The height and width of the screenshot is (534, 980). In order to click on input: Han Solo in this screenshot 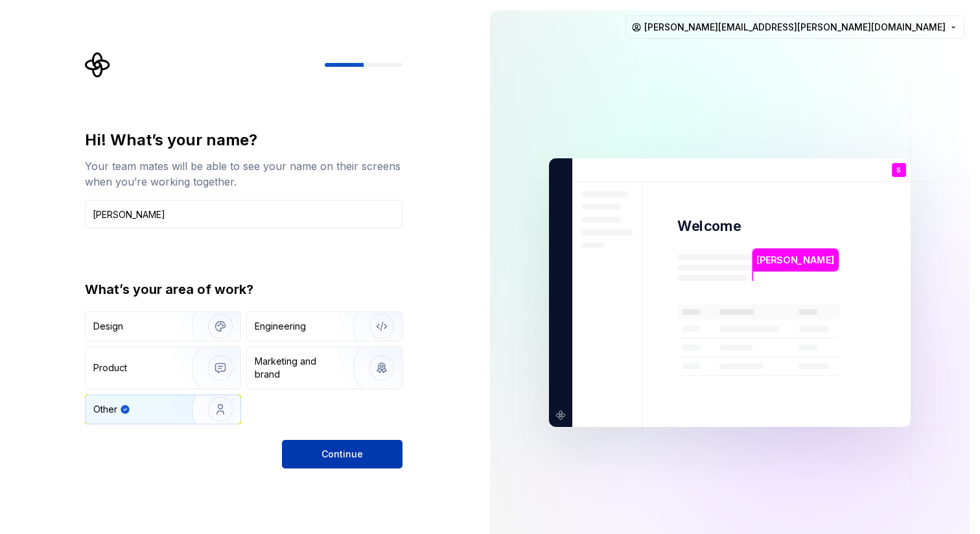, I will do `click(244, 214)`.